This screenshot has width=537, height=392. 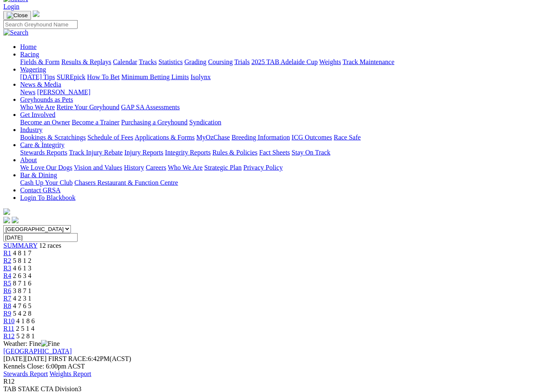 What do you see at coordinates (22, 298) in the screenshot?
I see `span: 4 2 3 1` at bounding box center [22, 298].